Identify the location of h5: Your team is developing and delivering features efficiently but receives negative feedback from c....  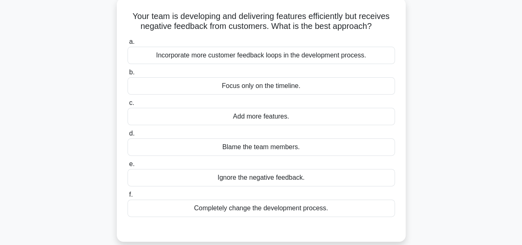
(261, 21).